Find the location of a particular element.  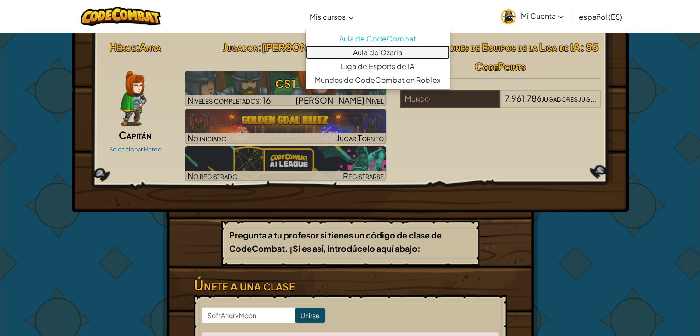

a: No iniciadoJugar Torneo is located at coordinates (286, 126).